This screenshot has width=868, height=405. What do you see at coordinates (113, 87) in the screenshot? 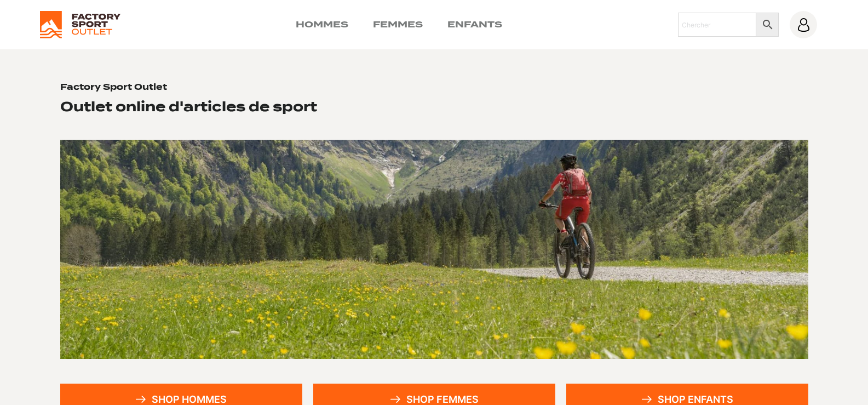
I see `h1: Factory Sport Outlet` at bounding box center [113, 87].